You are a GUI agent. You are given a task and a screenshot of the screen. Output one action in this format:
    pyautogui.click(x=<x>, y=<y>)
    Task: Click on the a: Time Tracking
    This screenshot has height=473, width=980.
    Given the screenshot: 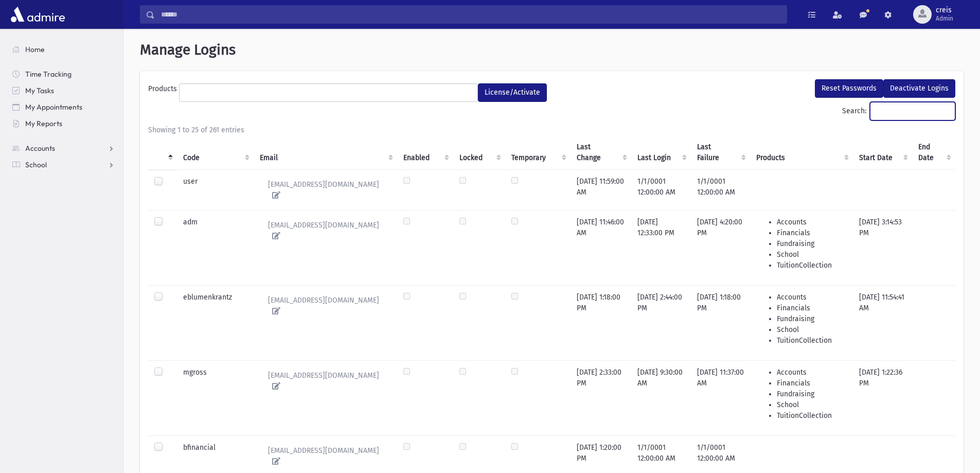 What is the action you would take?
    pyautogui.click(x=63, y=75)
    